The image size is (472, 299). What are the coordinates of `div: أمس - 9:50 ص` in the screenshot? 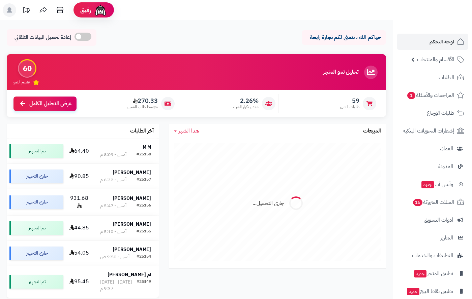 It's located at (115, 257).